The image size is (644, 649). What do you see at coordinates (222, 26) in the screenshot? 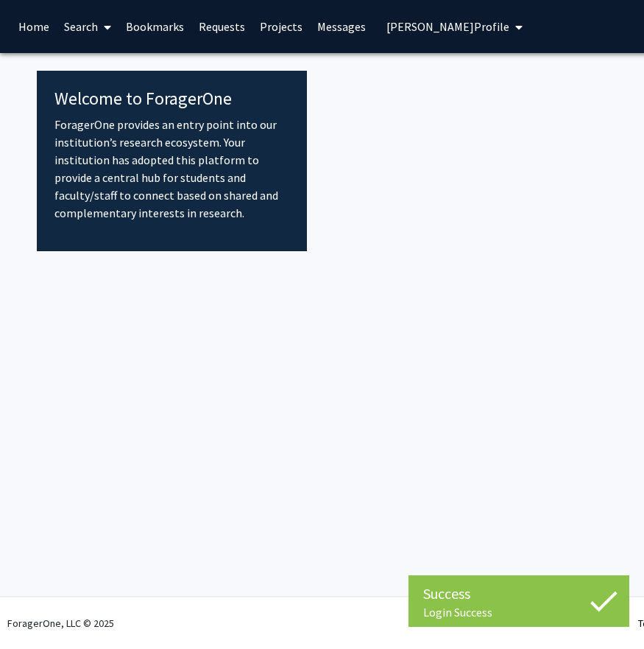
I see `a: Requests` at bounding box center [222, 26].